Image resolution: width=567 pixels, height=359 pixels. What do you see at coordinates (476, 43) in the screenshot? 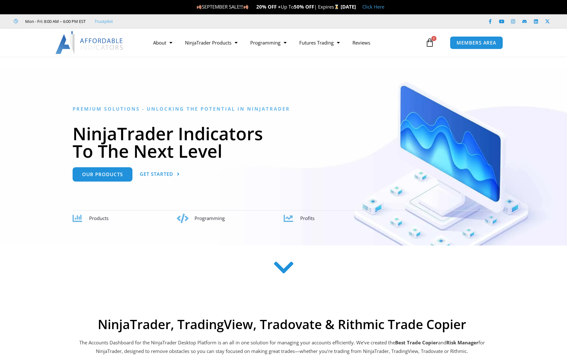
I see `span: MEMBERS AREA` at bounding box center [476, 43].